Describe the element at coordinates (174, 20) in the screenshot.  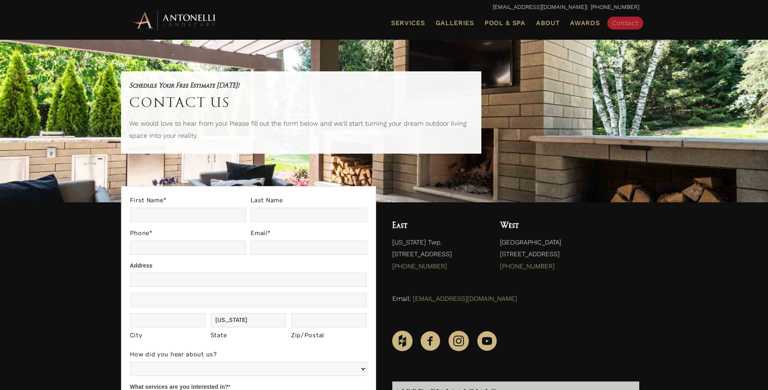
I see `img: Antonelli Horizontal Logo` at that location.